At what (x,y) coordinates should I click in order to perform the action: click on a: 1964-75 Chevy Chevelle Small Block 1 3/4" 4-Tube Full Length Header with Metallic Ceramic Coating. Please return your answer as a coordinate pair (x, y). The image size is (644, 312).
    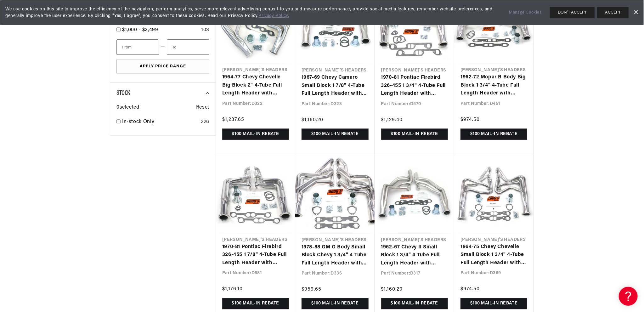
    Looking at the image, I should click on (494, 255).